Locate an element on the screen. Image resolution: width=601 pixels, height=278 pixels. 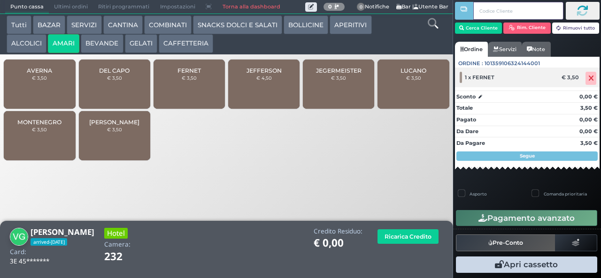
h4: Camera: is located at coordinates (117, 245).